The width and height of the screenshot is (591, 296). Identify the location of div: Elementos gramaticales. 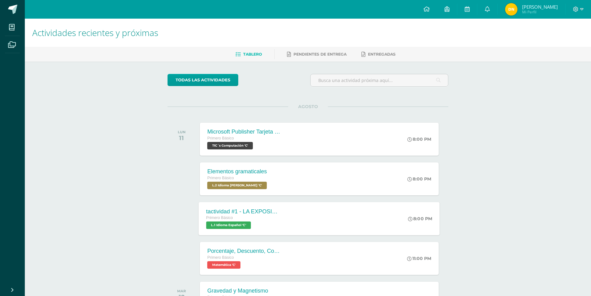
(238, 171).